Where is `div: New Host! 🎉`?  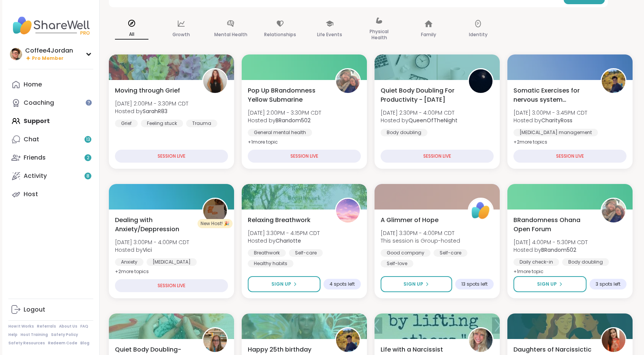 div: New Host! 🎉 is located at coordinates (215, 223).